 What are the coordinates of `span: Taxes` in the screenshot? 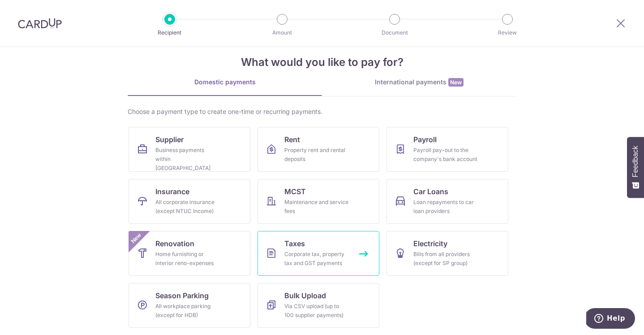 It's located at (295, 243).